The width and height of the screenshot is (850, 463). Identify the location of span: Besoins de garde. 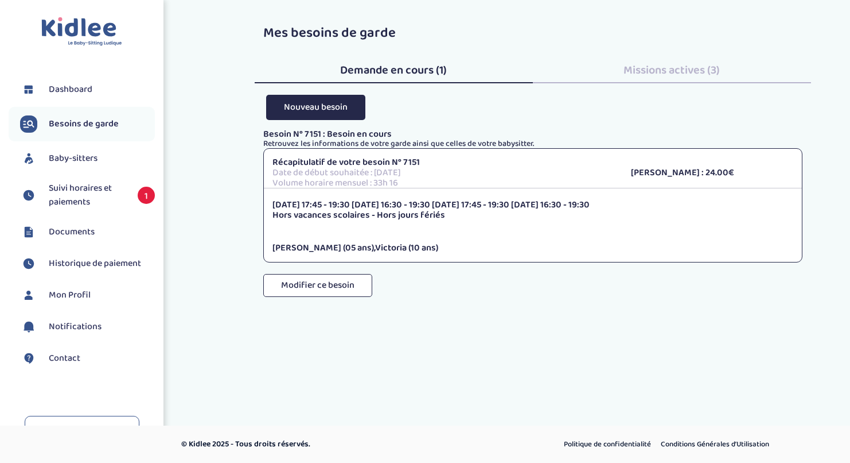
(84, 124).